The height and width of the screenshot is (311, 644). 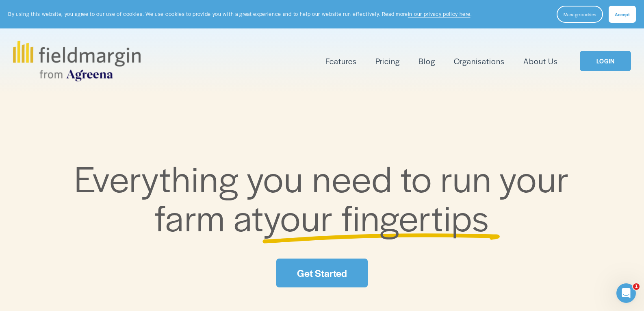 What do you see at coordinates (376, 216) in the screenshot?
I see `span: your fingertips` at bounding box center [376, 216].